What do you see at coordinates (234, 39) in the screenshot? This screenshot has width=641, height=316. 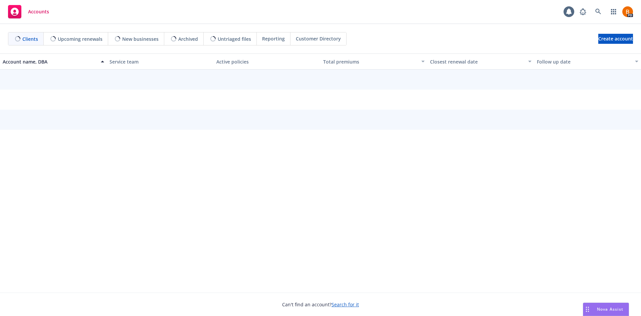 I see `span: Untriaged files` at bounding box center [234, 39].